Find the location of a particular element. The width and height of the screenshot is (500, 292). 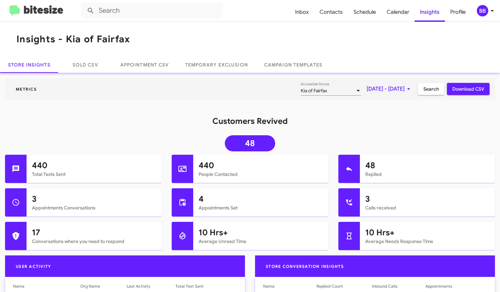

a: Temporary Exclusion is located at coordinates (216, 65).